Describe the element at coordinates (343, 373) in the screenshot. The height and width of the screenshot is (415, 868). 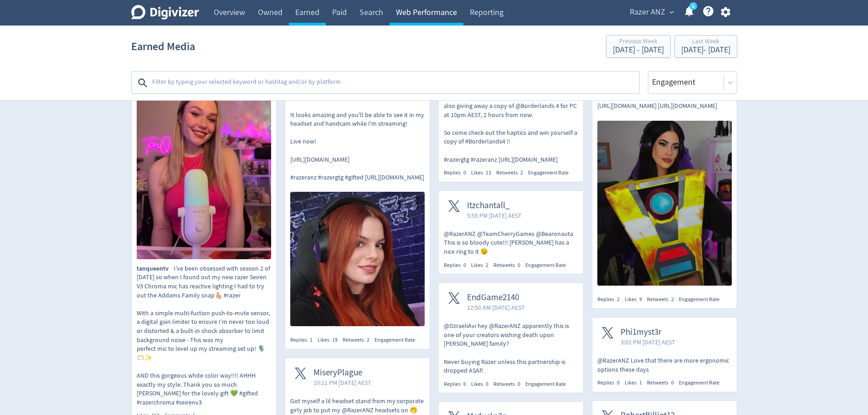
I see `span: MiseryPlague` at that location.